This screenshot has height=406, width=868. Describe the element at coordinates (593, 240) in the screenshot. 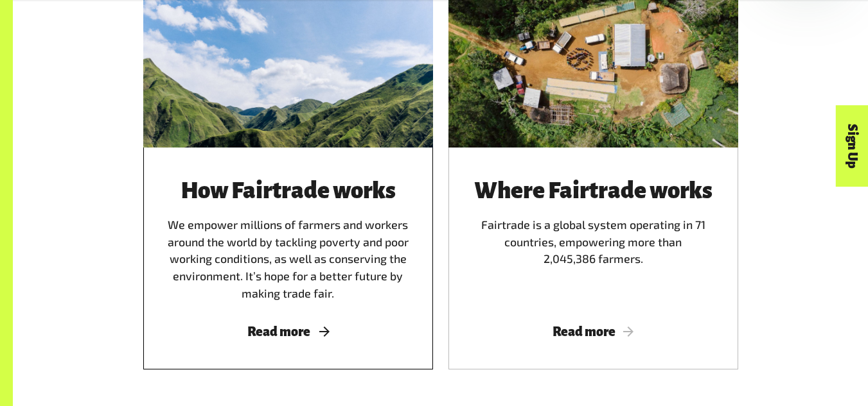

I see `div: Fairtrade is a global system operating in 71 countries, empowering more than 2,045,386 farmers.` at that location.